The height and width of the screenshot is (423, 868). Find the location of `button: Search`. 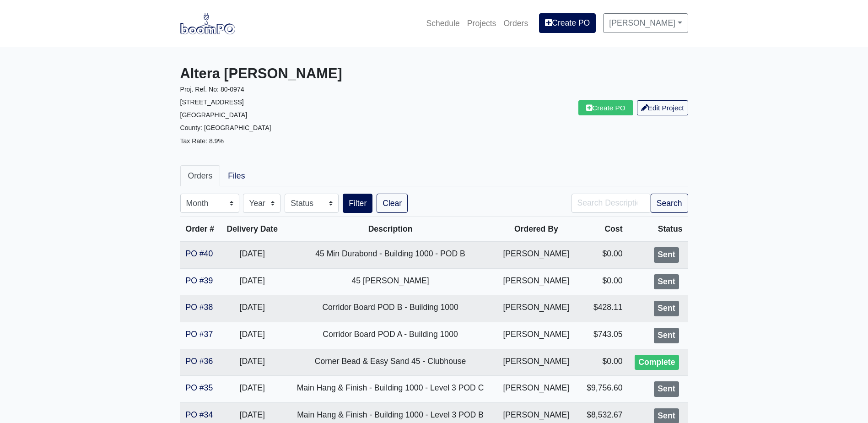

button: Search is located at coordinates (669, 203).